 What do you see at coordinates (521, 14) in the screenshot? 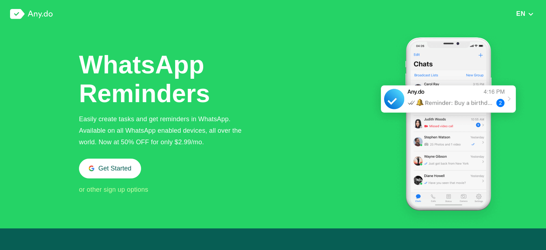
I see `span: EN` at bounding box center [521, 14].